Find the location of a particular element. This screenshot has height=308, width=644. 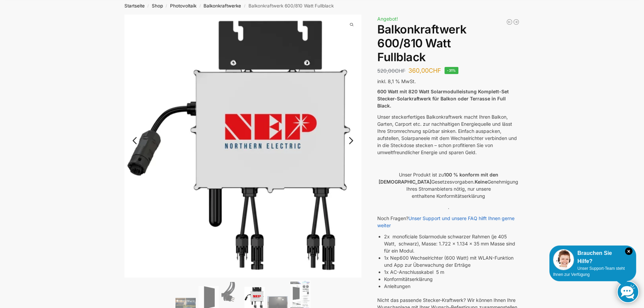

i: Schließen is located at coordinates (629, 251).